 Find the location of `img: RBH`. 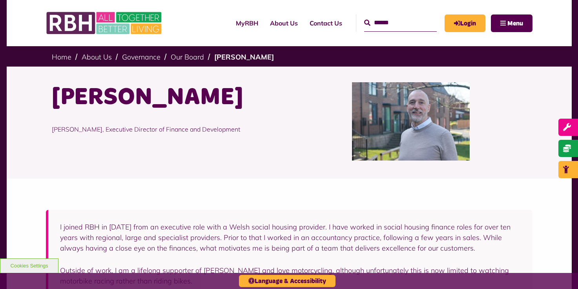

img: RBH is located at coordinates (105, 23).